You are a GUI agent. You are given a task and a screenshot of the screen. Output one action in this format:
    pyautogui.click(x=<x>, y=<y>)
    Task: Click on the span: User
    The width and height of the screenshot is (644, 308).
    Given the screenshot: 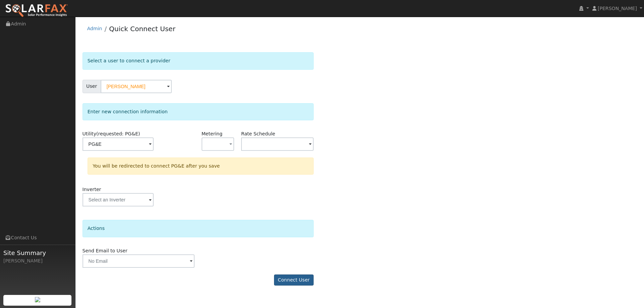 What is the action you would take?
    pyautogui.click(x=91, y=86)
    